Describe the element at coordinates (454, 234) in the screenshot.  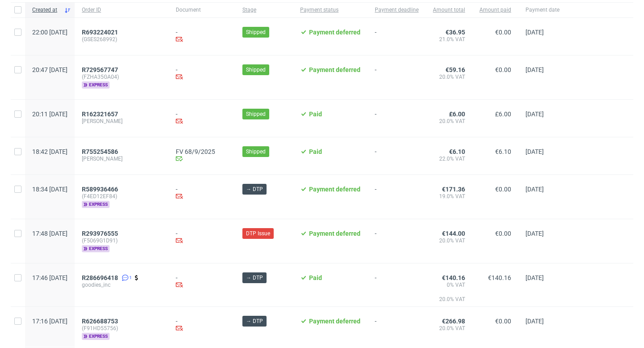
I see `span: €144.00` at that location.